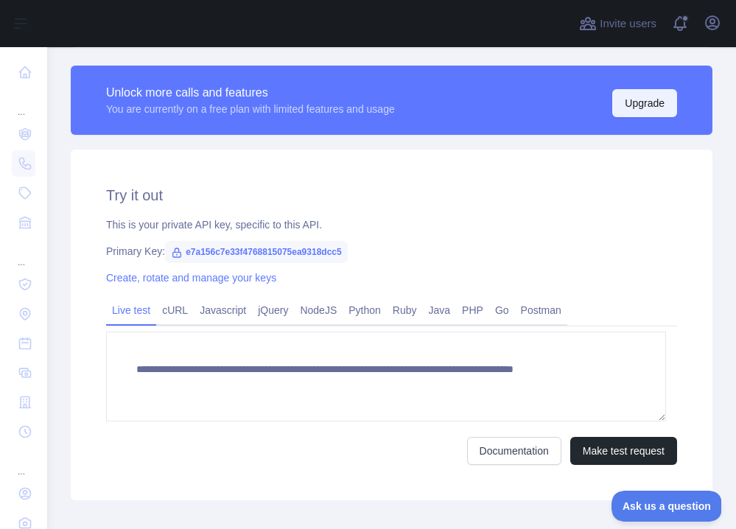  I want to click on button: Invite users, so click(617, 24).